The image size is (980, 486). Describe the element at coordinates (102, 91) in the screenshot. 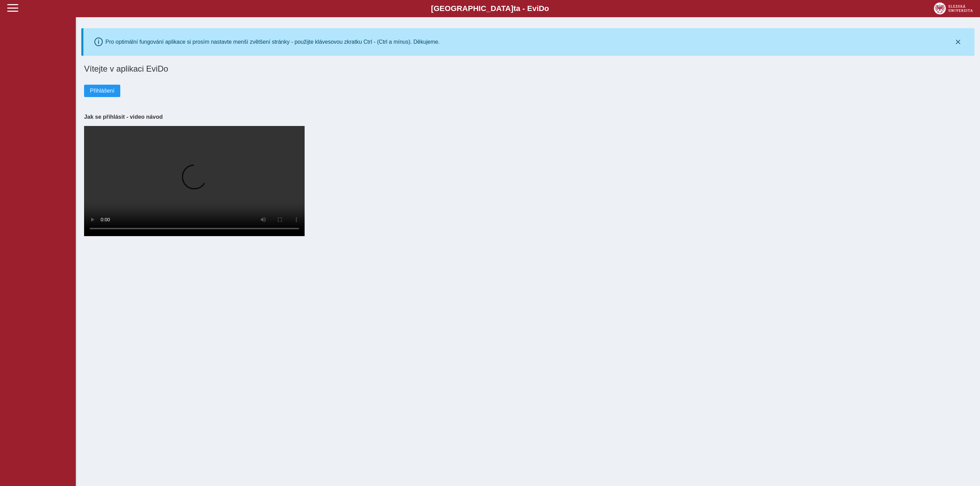

I see `span: Přihlášení` at that location.